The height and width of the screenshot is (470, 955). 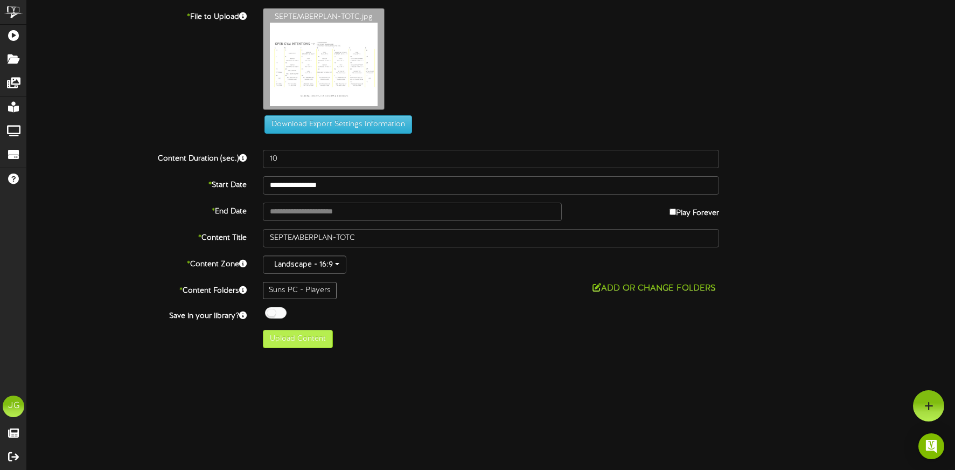 What do you see at coordinates (137, 236) in the screenshot?
I see `label: Content Title` at bounding box center [137, 236].